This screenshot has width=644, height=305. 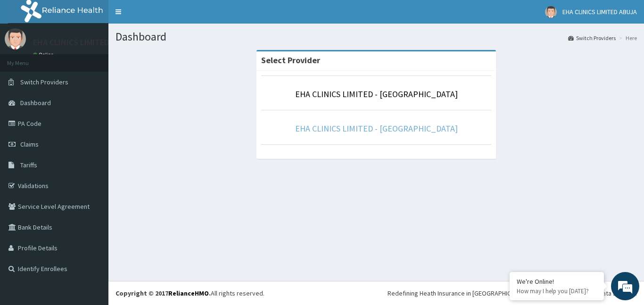 What do you see at coordinates (376, 293) in the screenshot?
I see `footer: All rights reserved.` at bounding box center [376, 293].